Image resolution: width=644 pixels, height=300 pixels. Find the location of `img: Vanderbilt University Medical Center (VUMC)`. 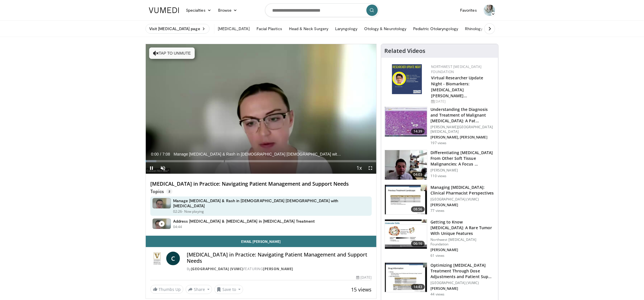

img: Vanderbilt University Medical Center (VUMC) is located at coordinates (157, 258).